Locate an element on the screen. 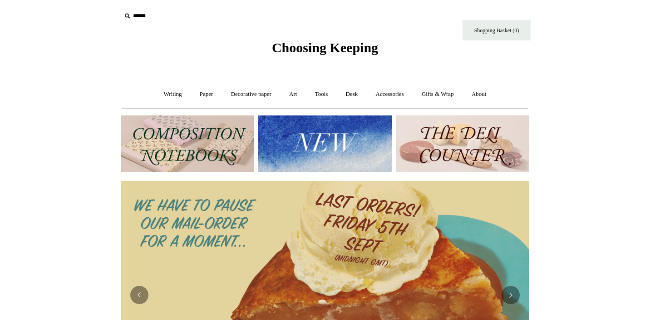  a: Tools is located at coordinates (321, 94).